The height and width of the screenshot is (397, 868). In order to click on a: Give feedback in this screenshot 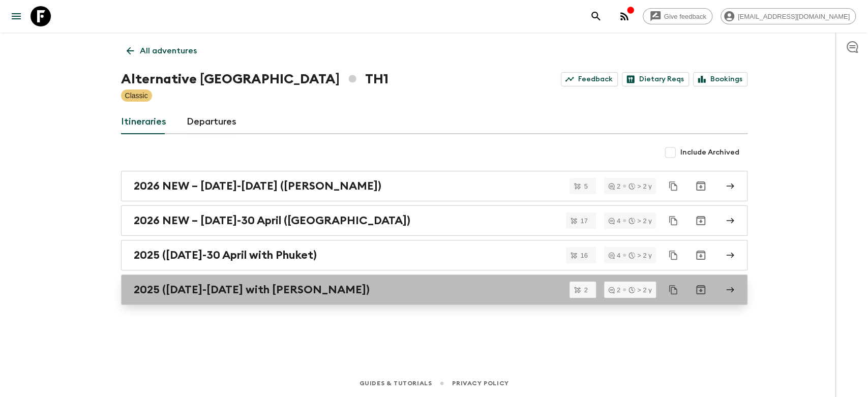, I will do `click(677, 16)`.